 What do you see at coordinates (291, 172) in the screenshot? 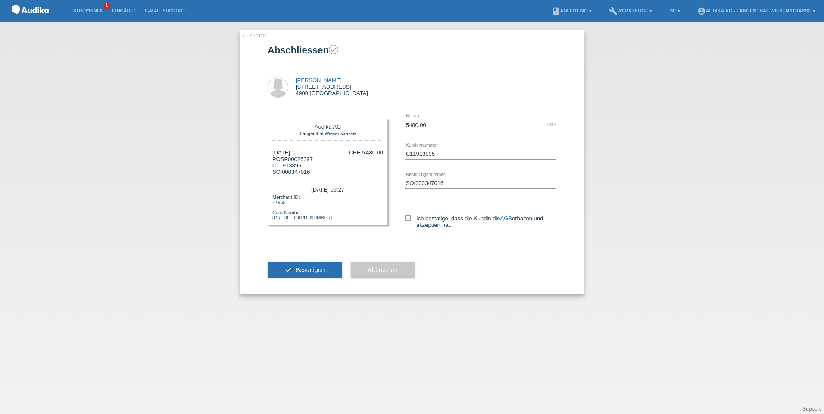
I see `span: SOI000347016` at bounding box center [291, 172].